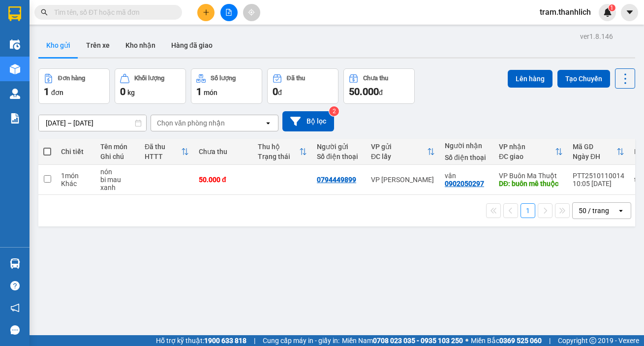 The width and height of the screenshot is (644, 346). Describe the element at coordinates (15, 286) in the screenshot. I see `span: question-circle` at that location.